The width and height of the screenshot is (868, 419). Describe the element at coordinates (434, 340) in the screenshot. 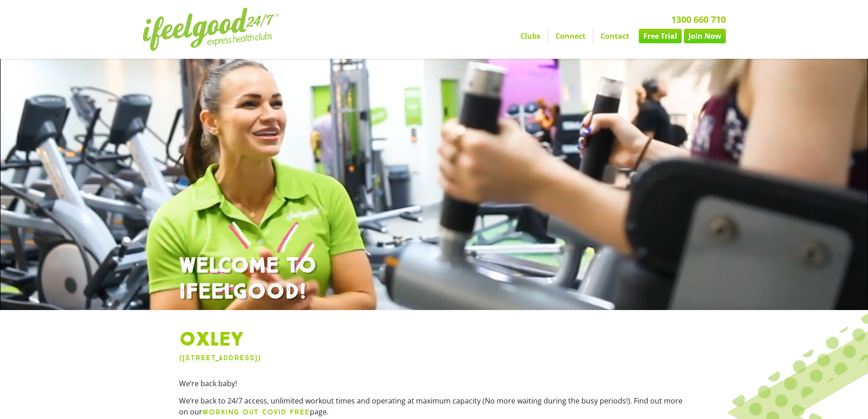

I see `h1: Oxley` at that location.